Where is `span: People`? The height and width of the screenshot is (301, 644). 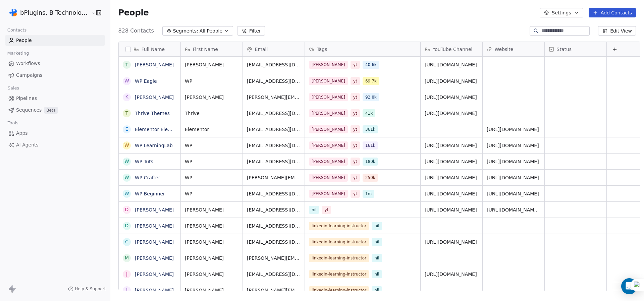 span: People is located at coordinates (24, 40).